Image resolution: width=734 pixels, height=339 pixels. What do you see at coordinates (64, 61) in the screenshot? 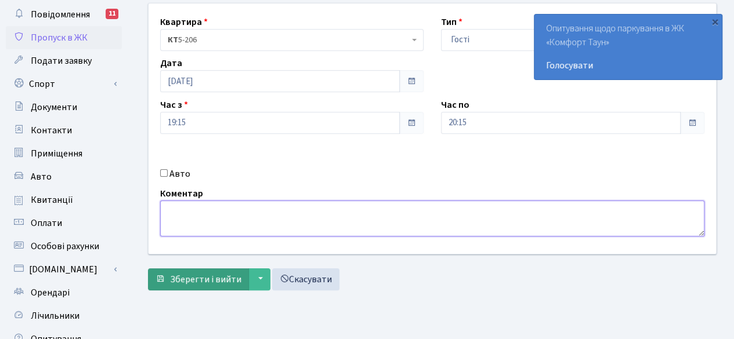
I see `a: Подати заявку` at bounding box center [64, 61].